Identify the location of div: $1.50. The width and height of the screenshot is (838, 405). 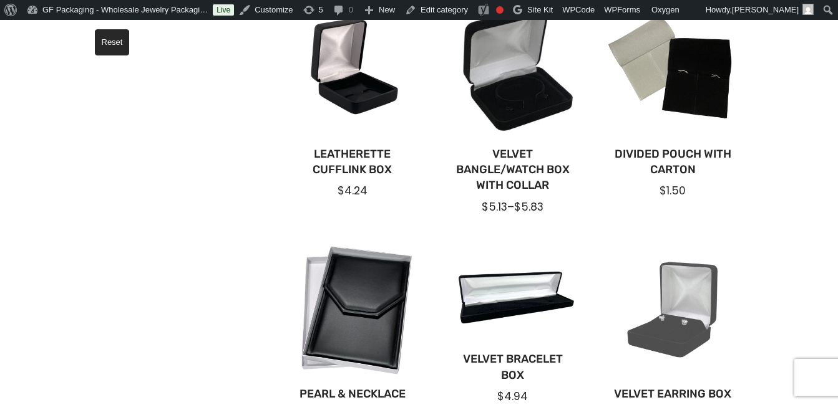
(672, 191).